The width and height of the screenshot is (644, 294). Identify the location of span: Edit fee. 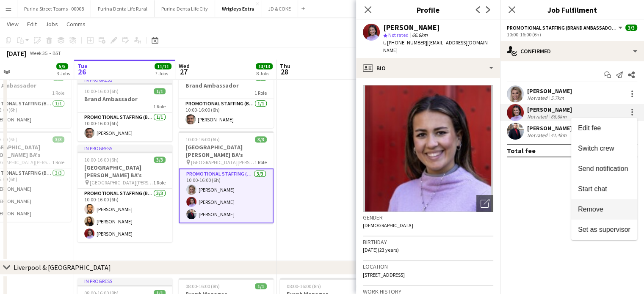
(589, 128).